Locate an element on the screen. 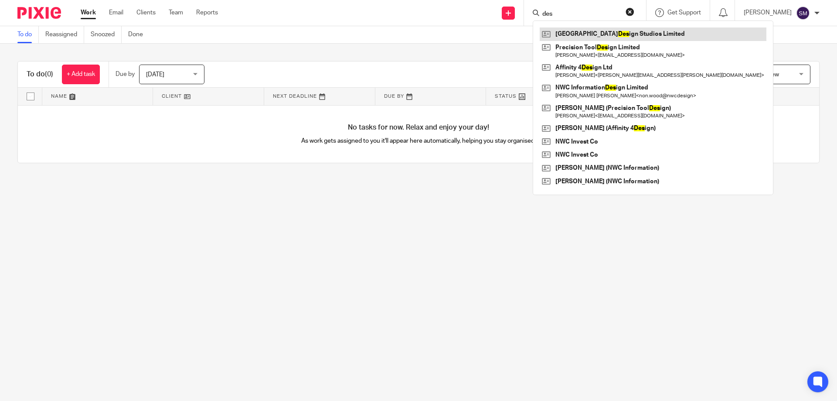 The image size is (837, 401). a: Reassigned is located at coordinates (65, 34).